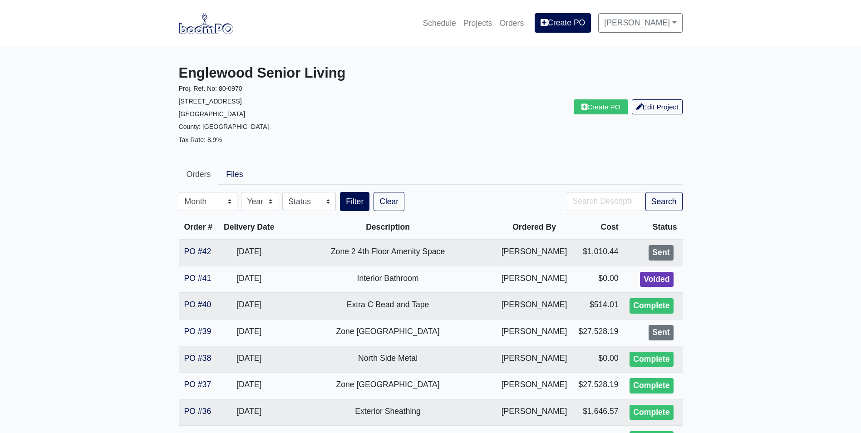 The width and height of the screenshot is (861, 433). What do you see at coordinates (657, 107) in the screenshot?
I see `a: Edit Project` at bounding box center [657, 107].